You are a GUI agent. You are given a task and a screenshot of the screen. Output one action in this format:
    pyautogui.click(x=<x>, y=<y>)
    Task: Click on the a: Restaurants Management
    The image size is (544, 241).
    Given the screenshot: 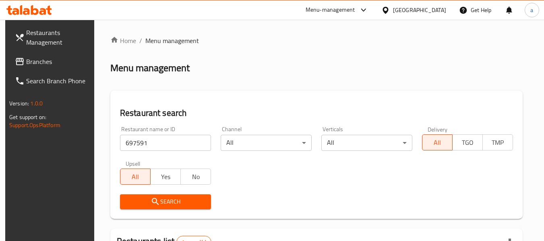 What is the action you would take?
    pyautogui.click(x=52, y=37)
    